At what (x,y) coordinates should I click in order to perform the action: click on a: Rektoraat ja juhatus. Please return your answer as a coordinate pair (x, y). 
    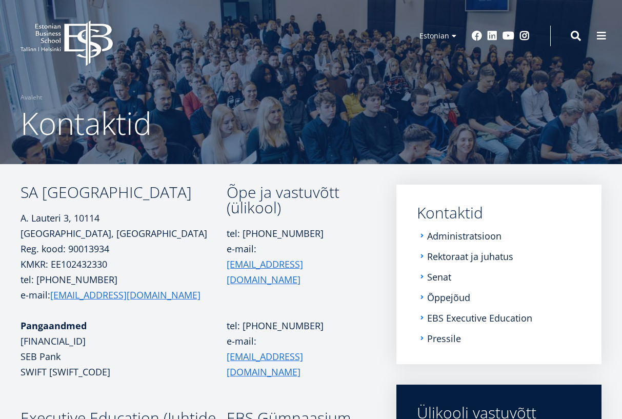
    Looking at the image, I should click on (470, 256).